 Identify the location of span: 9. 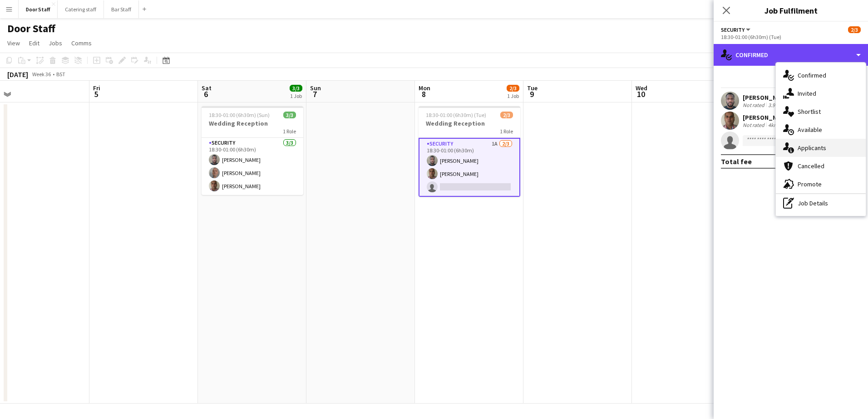
(532, 94).